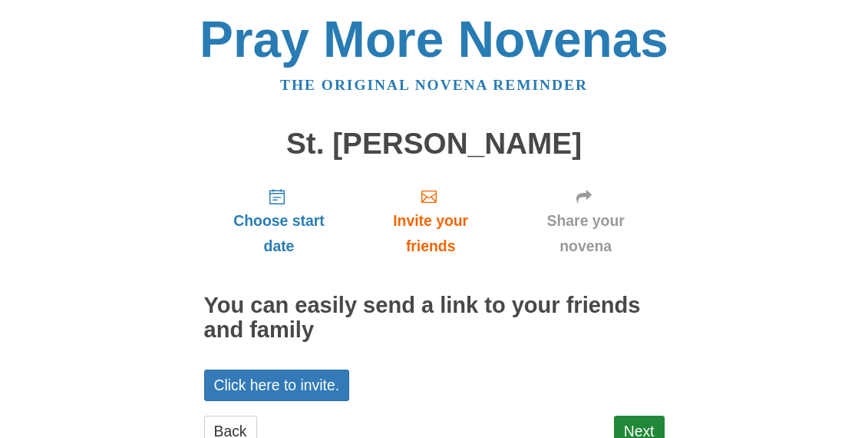 The image size is (868, 438). Describe the element at coordinates (279, 234) in the screenshot. I see `span: Choose start date` at that location.